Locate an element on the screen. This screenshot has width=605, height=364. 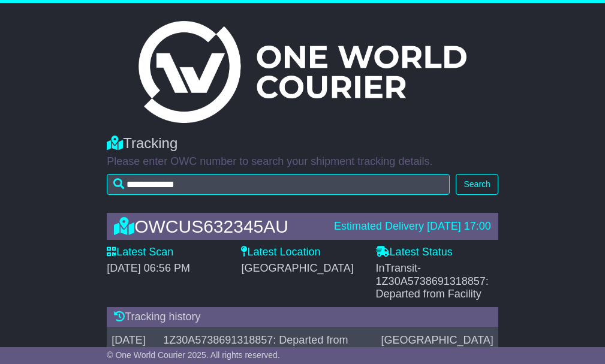
span: © One World Courier 2025. All rights reserved. is located at coordinates (193, 355).